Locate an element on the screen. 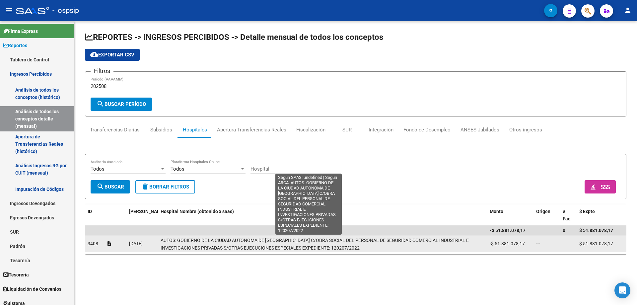 This screenshot has width=637, height=305. button: Borrar Filtros is located at coordinates (165, 187).